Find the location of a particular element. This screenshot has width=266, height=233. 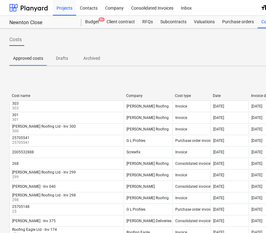

p: 25 is located at coordinates (21, 212).